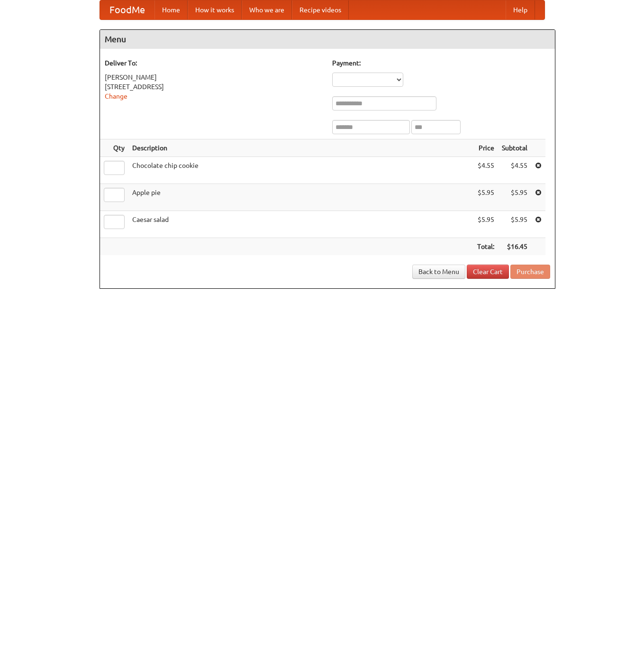  Describe the element at coordinates (116, 96) in the screenshot. I see `a: Change` at that location.